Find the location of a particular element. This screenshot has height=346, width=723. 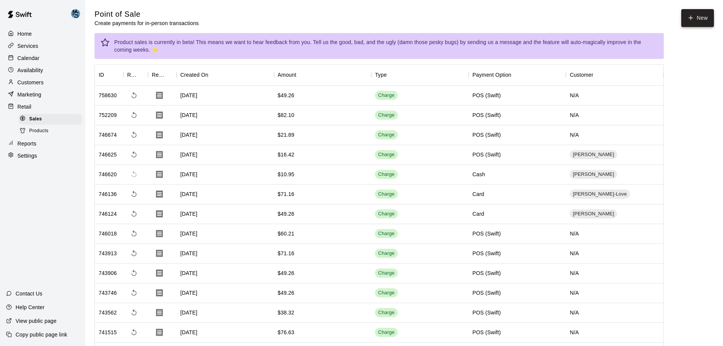

div: Services is located at coordinates (43, 46).